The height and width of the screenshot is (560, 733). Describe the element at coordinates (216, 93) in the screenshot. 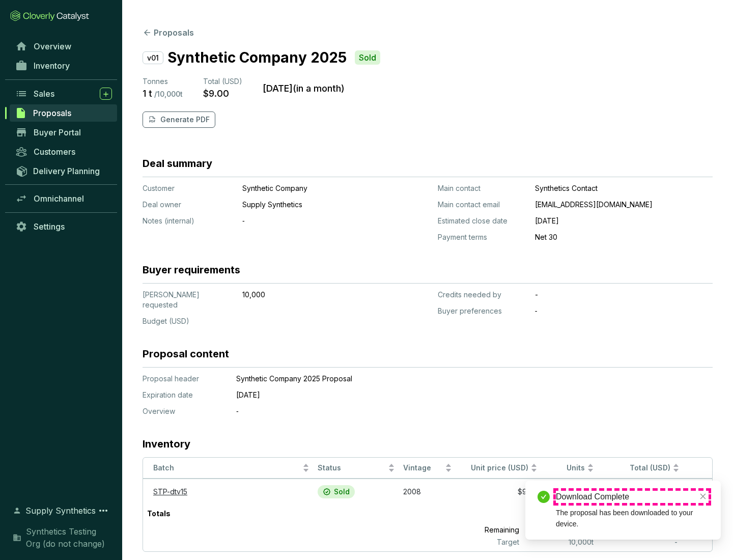

I see `p: $9.00` at that location.